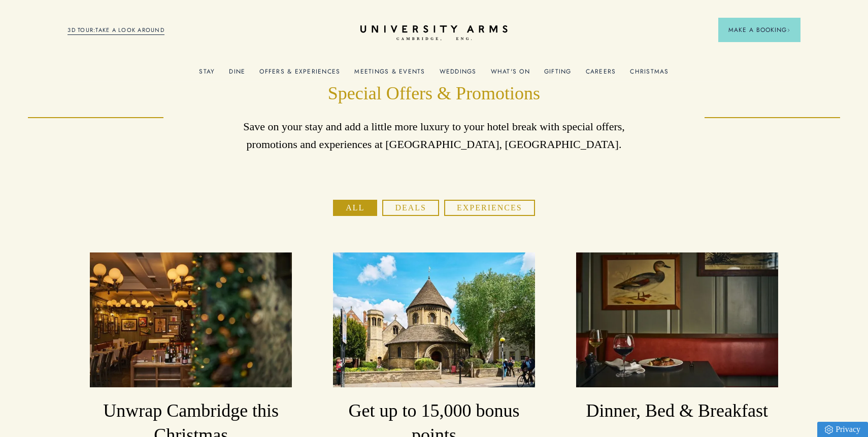 The image size is (868, 437). Describe the element at coordinates (458, 74) in the screenshot. I see `a: Weddings` at that location.